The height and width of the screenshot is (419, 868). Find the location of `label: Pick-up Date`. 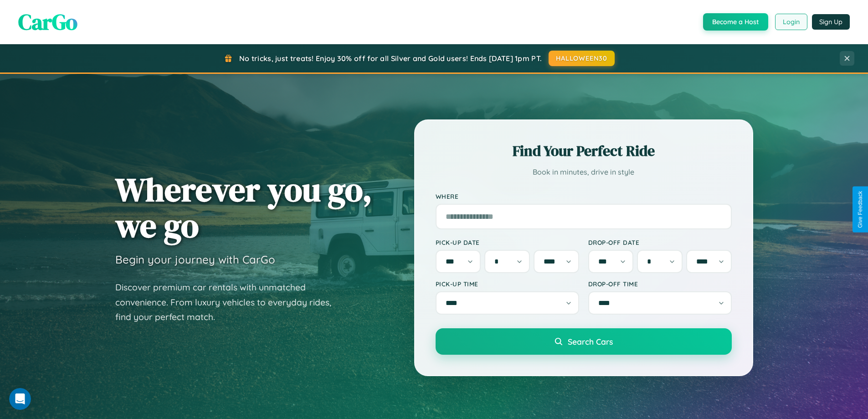

label: Pick-up Date is located at coordinates (507, 242).